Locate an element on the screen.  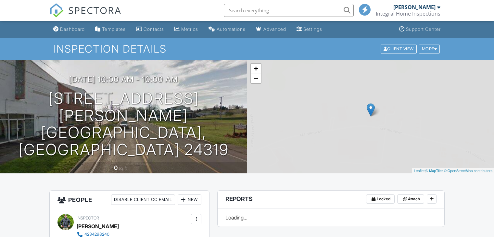
img: The Best Home Inspection Software - Spectora is located at coordinates (56, 10).